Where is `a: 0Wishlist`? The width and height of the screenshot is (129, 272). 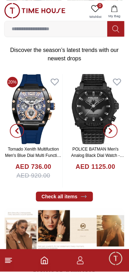
a: 0Wishlist is located at coordinates (95, 12).